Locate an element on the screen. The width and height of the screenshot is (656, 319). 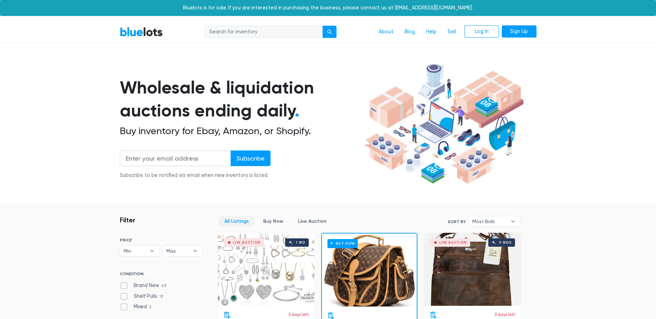
a: Help is located at coordinates (431, 32).